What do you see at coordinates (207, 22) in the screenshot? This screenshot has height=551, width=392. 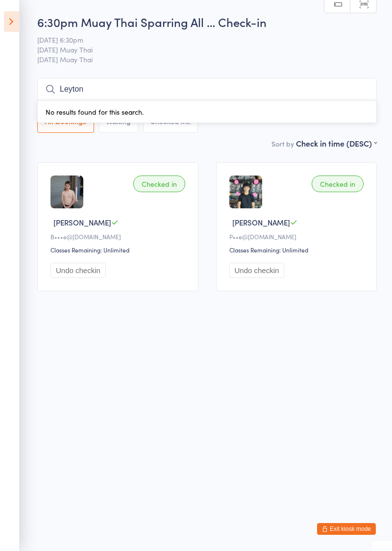 I see `h2: 6:30pm Muay Thai Sparring All … Check-in` at bounding box center [207, 22].